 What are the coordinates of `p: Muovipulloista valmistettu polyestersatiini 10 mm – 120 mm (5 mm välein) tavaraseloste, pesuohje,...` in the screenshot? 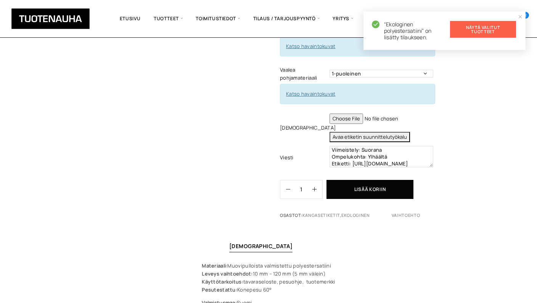 It's located at (269, 278).